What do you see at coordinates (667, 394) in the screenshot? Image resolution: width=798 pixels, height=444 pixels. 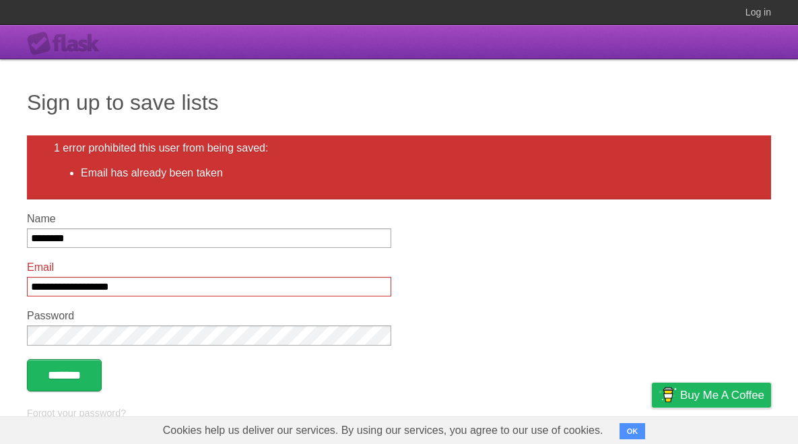 I see `img: Buy me a coffee` at bounding box center [667, 394].